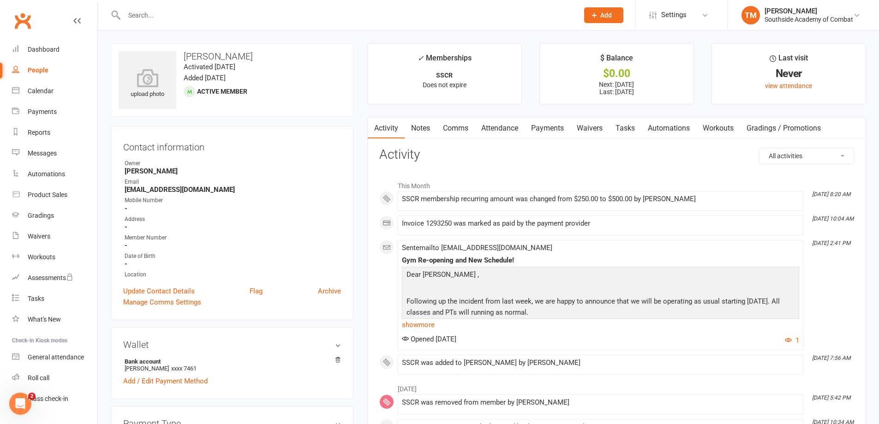 The height and width of the screenshot is (424, 879). What do you see at coordinates (616, 155) in the screenshot?
I see `h3: Activity` at bounding box center [616, 155].